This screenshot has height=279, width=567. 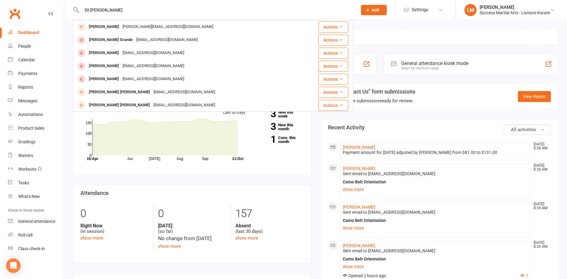 I want to click on a: Clubworx, so click(x=15, y=14).